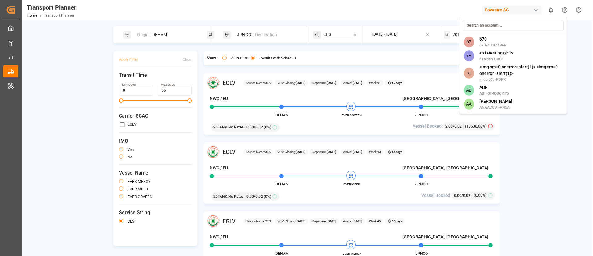 The width and height of the screenshot is (593, 256). Describe the element at coordinates (496, 59) in the screenshot. I see `span: h1testin-UOC1` at that location.